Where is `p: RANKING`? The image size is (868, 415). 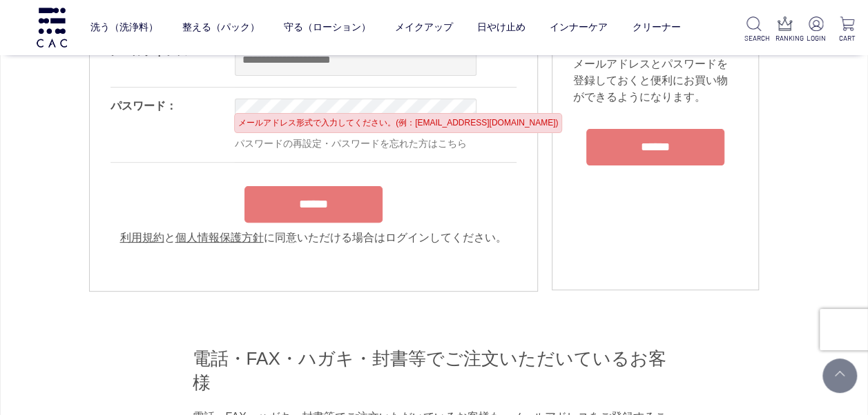
p: RANKING is located at coordinates (785, 38).